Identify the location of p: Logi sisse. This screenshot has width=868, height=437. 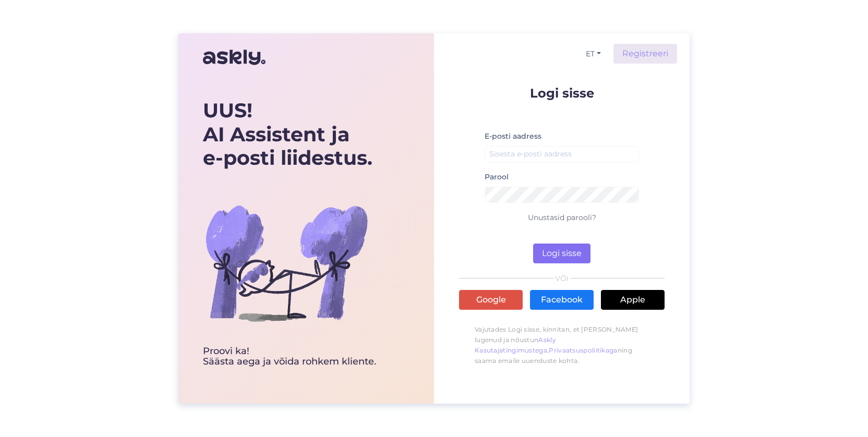
(562, 93).